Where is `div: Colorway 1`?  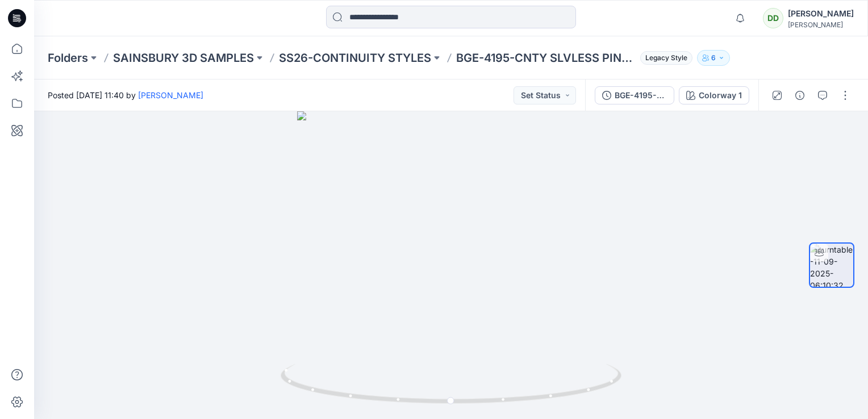 div: Colorway 1 is located at coordinates (721, 95).